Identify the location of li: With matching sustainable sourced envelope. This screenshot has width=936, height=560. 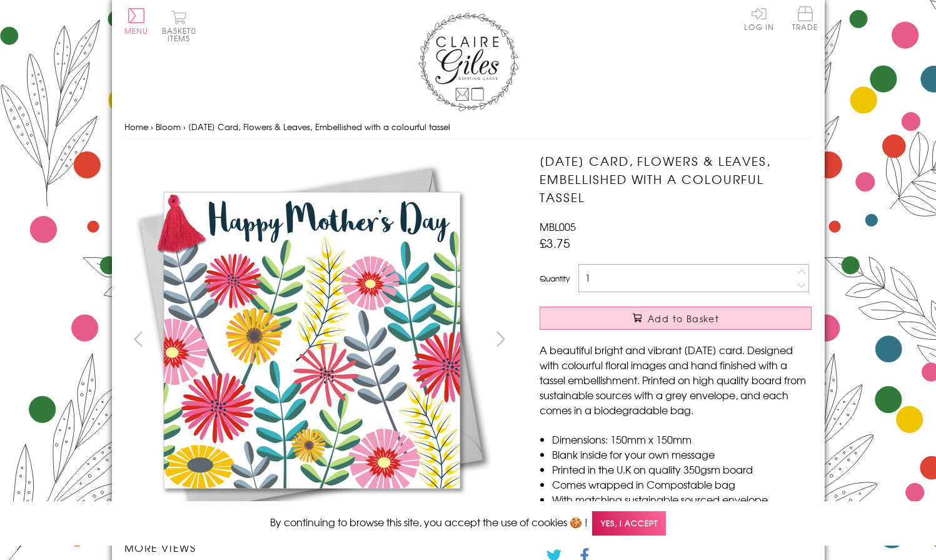
(682, 499).